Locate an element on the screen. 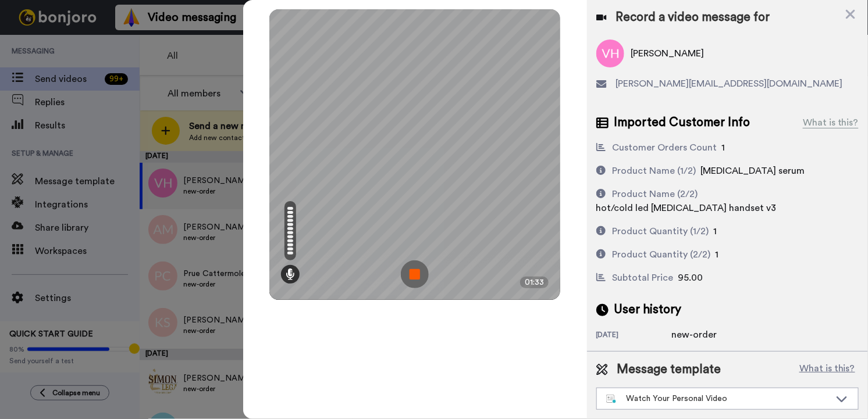 The height and width of the screenshot is (419, 868). div: new-order is located at coordinates (701, 335).